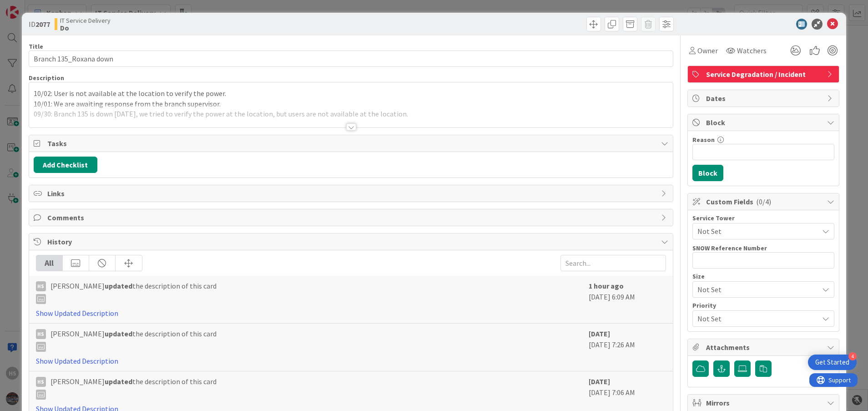 This screenshot has width=868, height=411. Describe the element at coordinates (707, 51) in the screenshot. I see `span: Owner` at that location.